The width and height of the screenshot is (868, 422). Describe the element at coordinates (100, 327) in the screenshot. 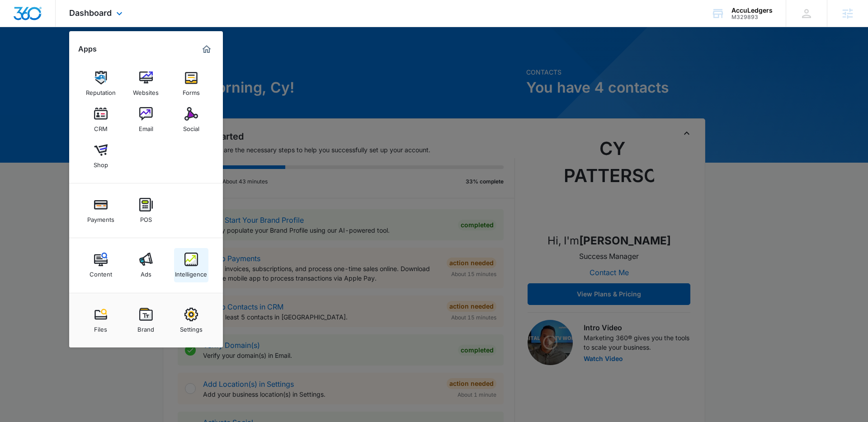

I see `div: Files` at that location.